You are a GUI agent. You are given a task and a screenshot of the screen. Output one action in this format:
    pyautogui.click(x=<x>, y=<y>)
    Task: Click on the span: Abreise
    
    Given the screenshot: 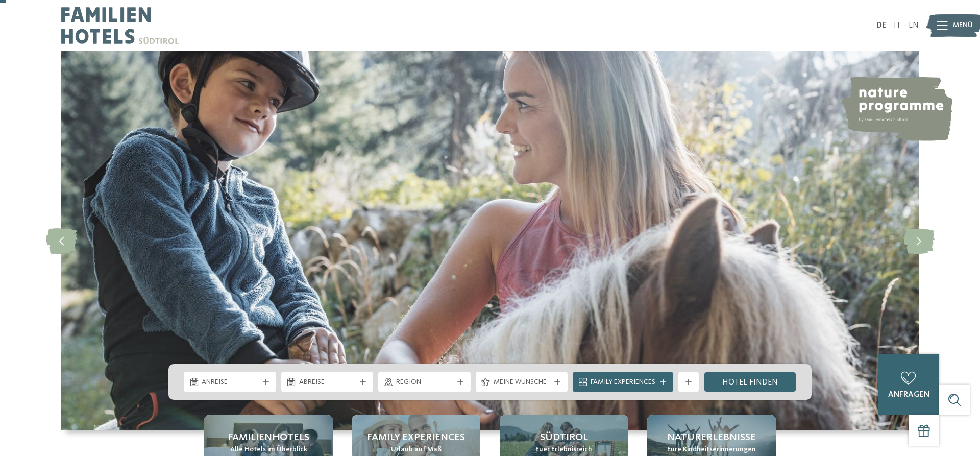 What is the action you would take?
    pyautogui.click(x=327, y=383)
    